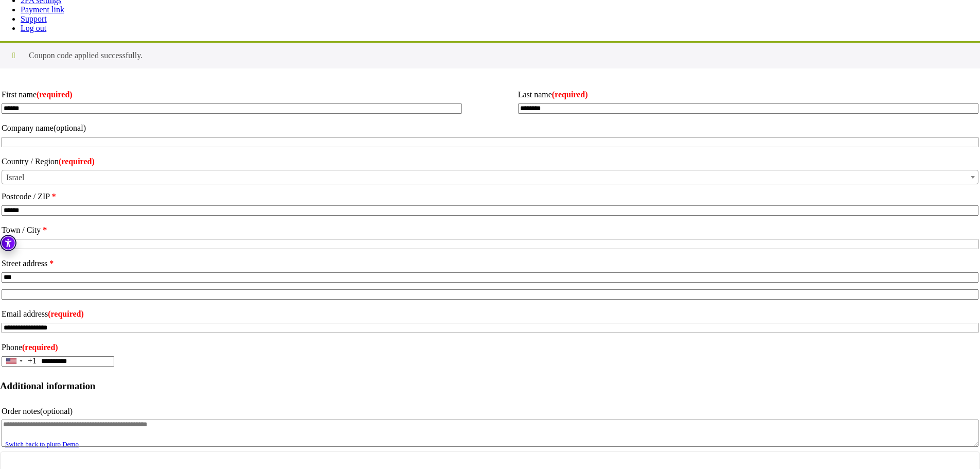 The image size is (980, 469). What do you see at coordinates (490, 230) in the screenshot?
I see `label: Town / City` at bounding box center [490, 230].